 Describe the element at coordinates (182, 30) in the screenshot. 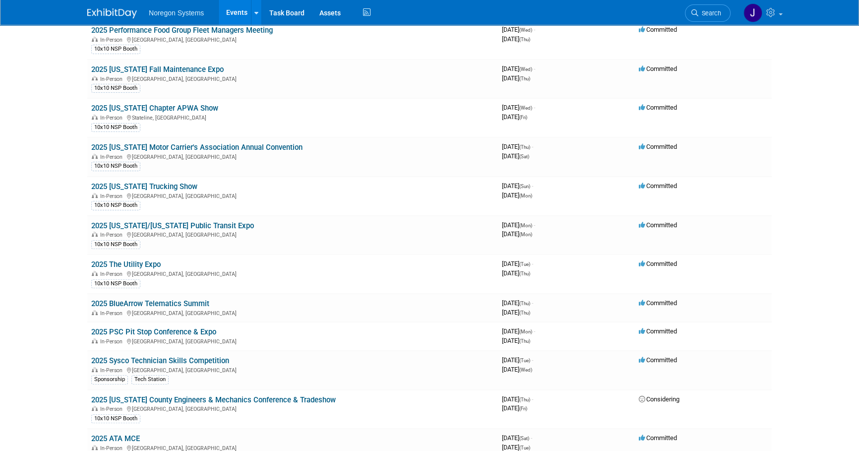

I see `a: 2025 Performance Food Group Fleet Managers Meeting` at that location.